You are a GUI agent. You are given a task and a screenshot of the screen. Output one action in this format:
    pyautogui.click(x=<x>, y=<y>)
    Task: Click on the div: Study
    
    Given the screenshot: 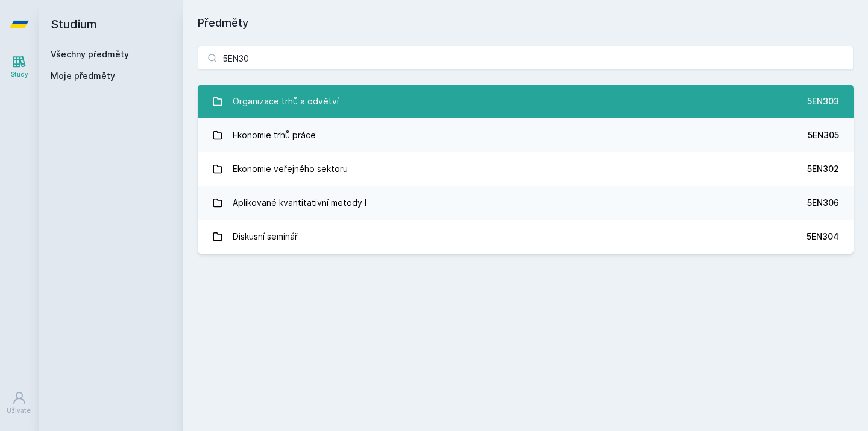 What is the action you would take?
    pyautogui.click(x=19, y=74)
    